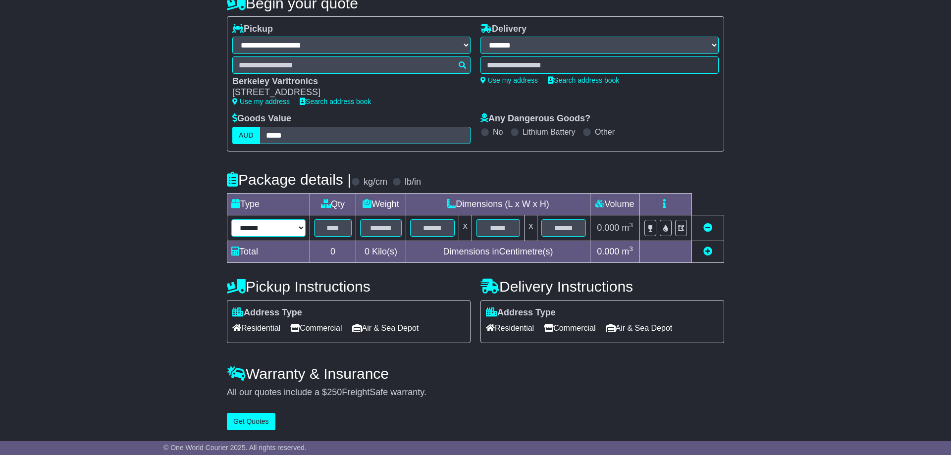  What do you see at coordinates (376, 182) in the screenshot?
I see `label: kg/cm` at bounding box center [376, 182].